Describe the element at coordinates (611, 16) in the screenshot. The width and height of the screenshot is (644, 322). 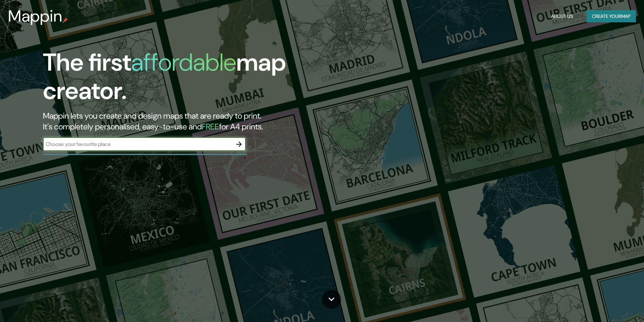
I see `button: Create yourmap` at that location.